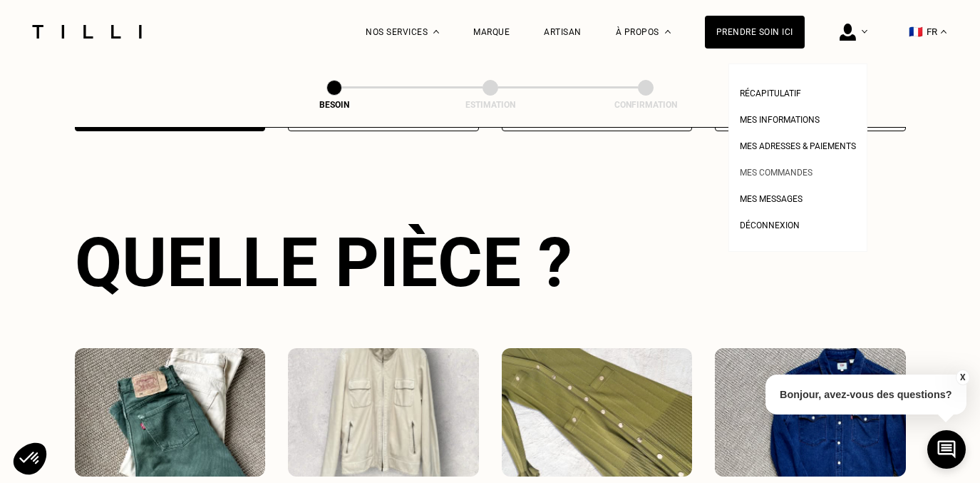 The height and width of the screenshot is (483, 980). What do you see at coordinates (776, 173) in the screenshot?
I see `span: Mes commandes` at bounding box center [776, 173].